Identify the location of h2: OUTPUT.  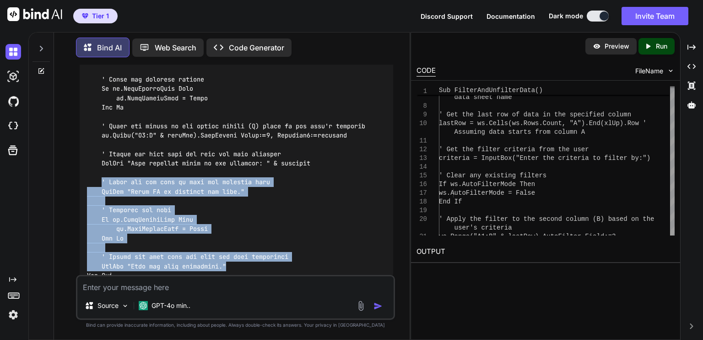
(545, 251).